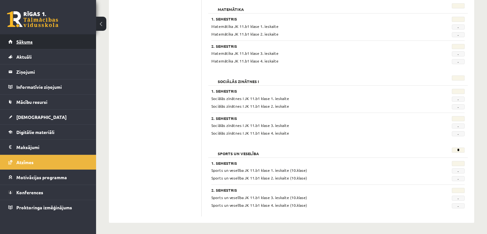 Image resolution: width=487 pixels, height=234 pixels. I want to click on a: Digitālie materiāli, so click(48, 132).